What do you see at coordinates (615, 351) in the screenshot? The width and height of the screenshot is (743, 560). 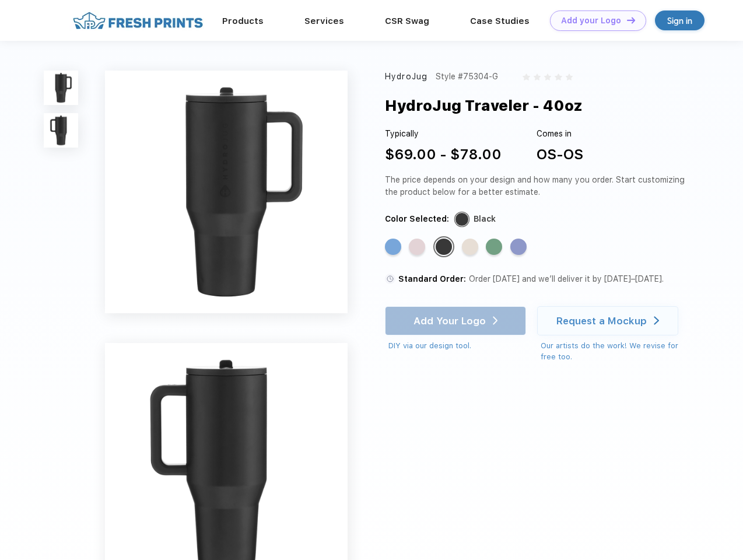 I see `div: Our artists do the work! We revise for free too.` at bounding box center [615, 351].